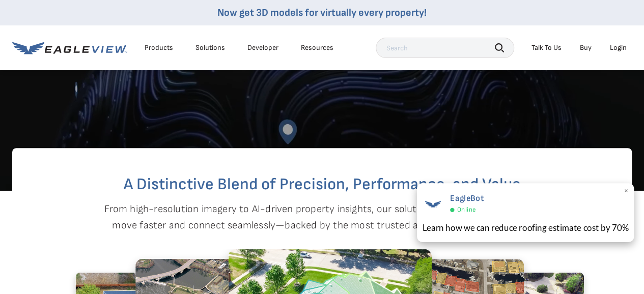 The width and height of the screenshot is (644, 294). Describe the element at coordinates (585, 48) in the screenshot. I see `a: Buy` at that location.